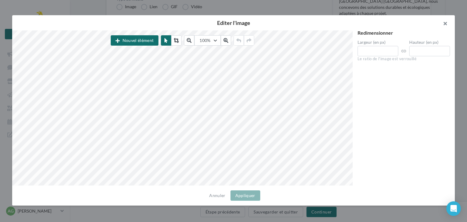 The height and width of the screenshot is (222, 467). Describe the element at coordinates (245, 196) in the screenshot. I see `button: Appliquer` at that location.